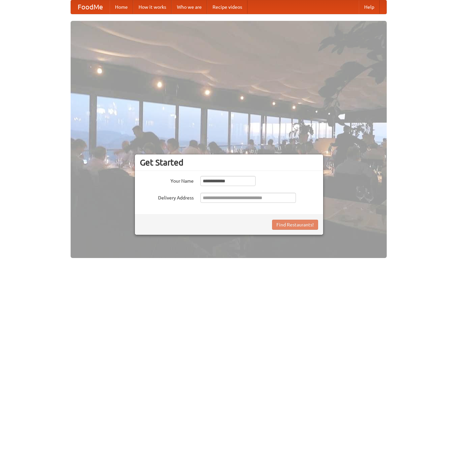 The image size is (457, 476). Describe the element at coordinates (167, 180) in the screenshot. I see `label: Your Name` at that location.